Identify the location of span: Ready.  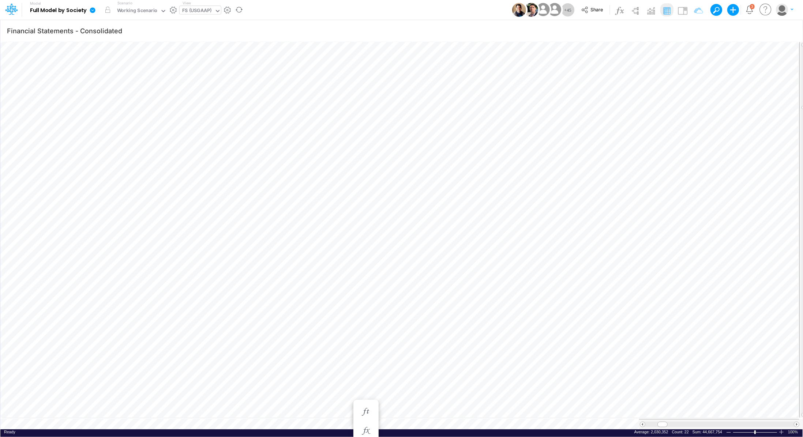
(10, 432).